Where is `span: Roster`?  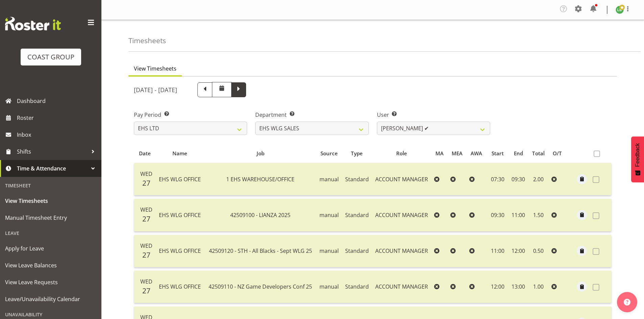 span: Roster is located at coordinates (57, 118).